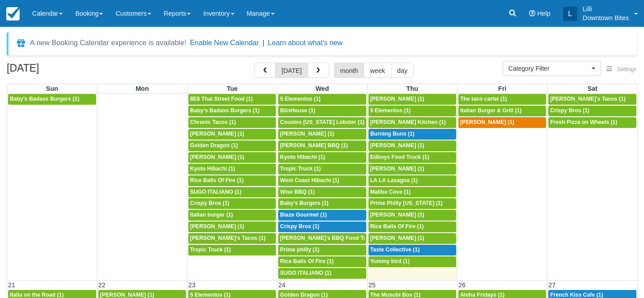 The width and height of the screenshot is (644, 298). I want to click on span: 21, so click(12, 285).